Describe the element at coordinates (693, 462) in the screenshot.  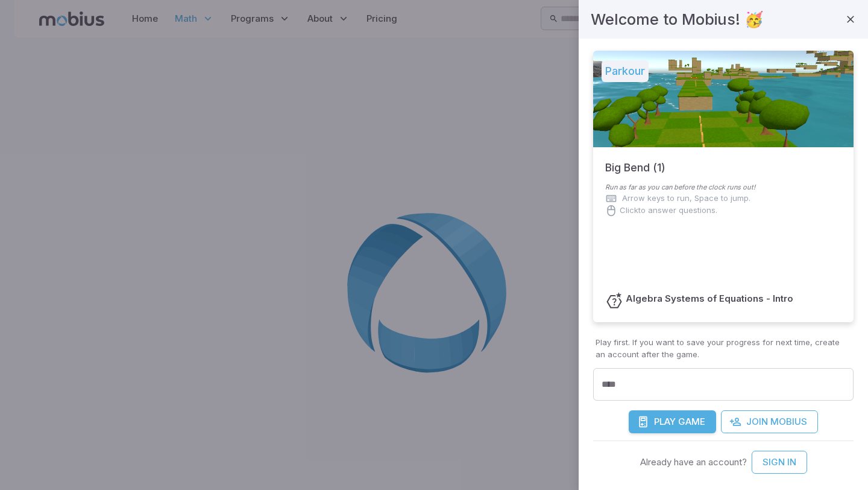
I see `p: Already have an account?` at that location.